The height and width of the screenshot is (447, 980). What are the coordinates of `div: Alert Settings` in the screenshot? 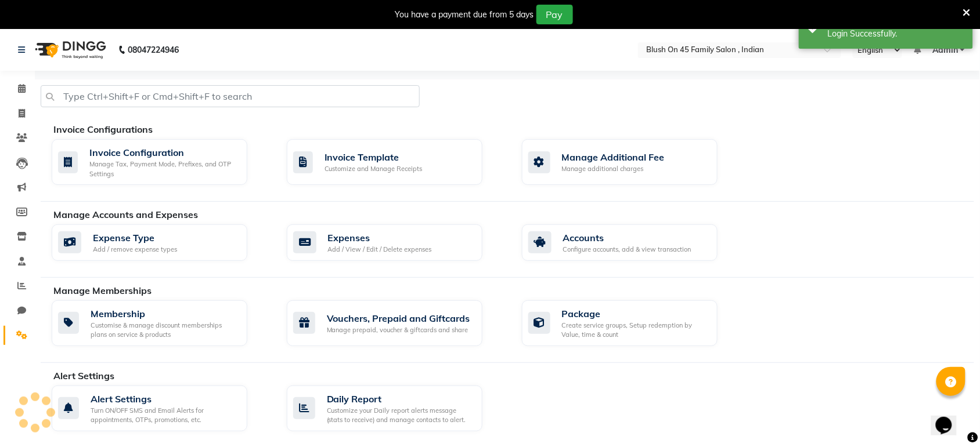 It's located at (164, 399).